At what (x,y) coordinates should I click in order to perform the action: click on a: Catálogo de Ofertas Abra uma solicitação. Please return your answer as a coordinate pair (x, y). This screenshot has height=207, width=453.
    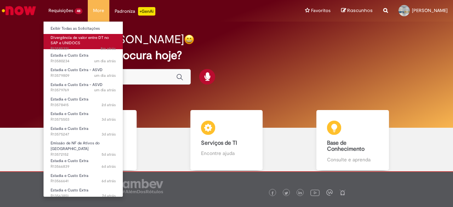
    Looking at the image, I should click on (100, 140).